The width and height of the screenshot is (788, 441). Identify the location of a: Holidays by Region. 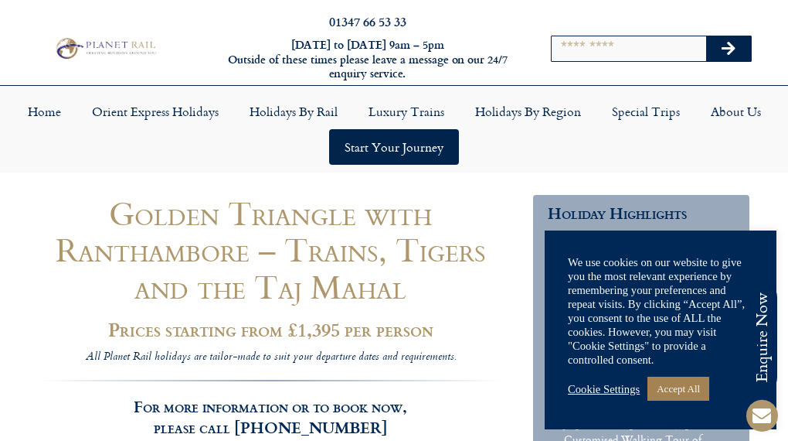
(528, 111).